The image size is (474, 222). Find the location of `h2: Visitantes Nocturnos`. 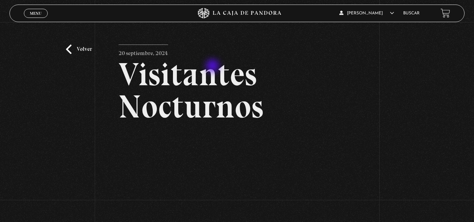

h2: Visitantes Nocturnos is located at coordinates (237, 91).